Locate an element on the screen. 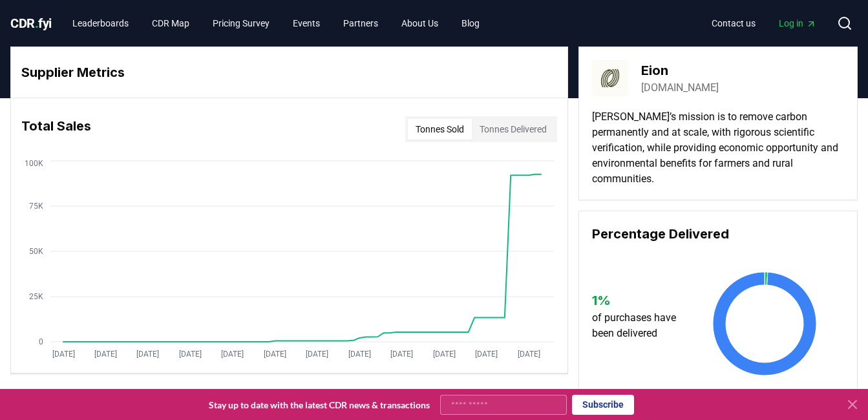 This screenshot has width=868, height=420. button: Tonnes Delivered is located at coordinates (513, 129).